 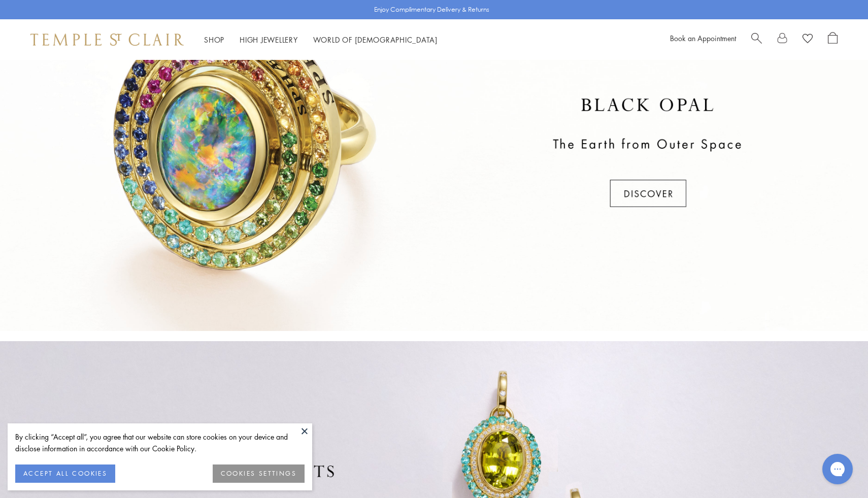 What do you see at coordinates (259, 474) in the screenshot?
I see `button: COOKIES SETTINGS` at bounding box center [259, 474].